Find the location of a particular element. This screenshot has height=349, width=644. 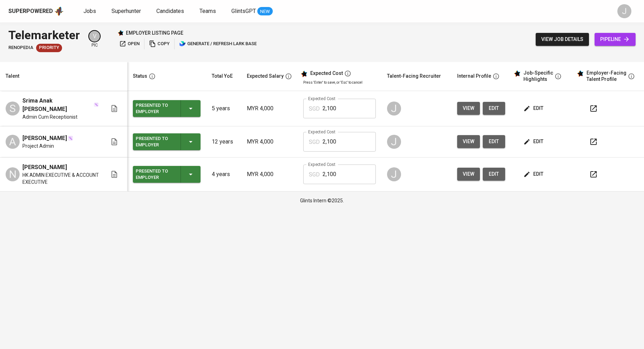

span: GlintsGPT is located at coordinates (243, 11).